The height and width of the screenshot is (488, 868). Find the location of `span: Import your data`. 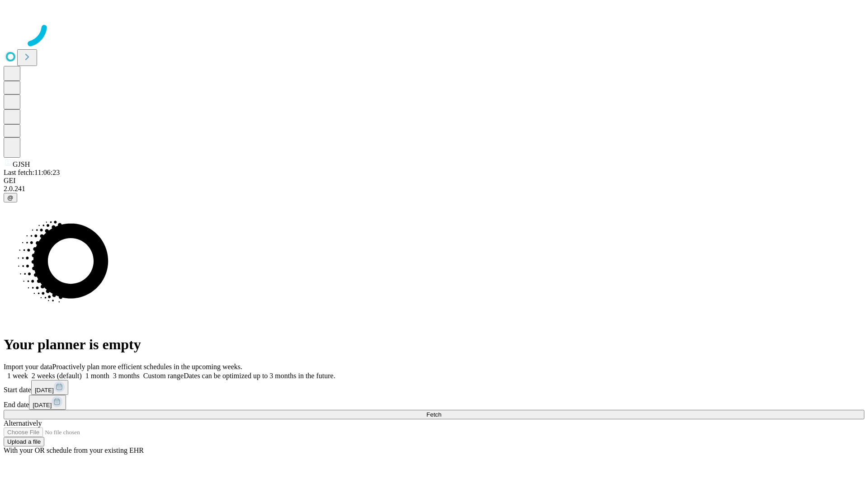

span: Import your data is located at coordinates (28, 367).